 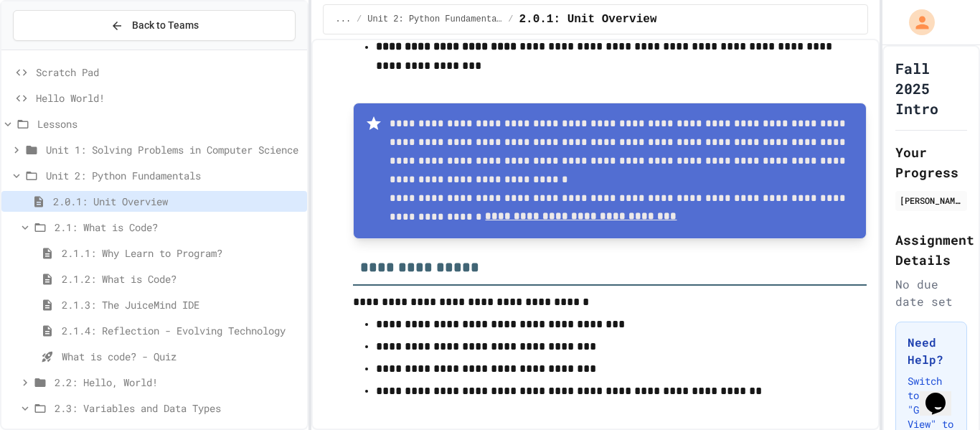 What do you see at coordinates (169, 124) in the screenshot?
I see `span: Lessons` at bounding box center [169, 124].